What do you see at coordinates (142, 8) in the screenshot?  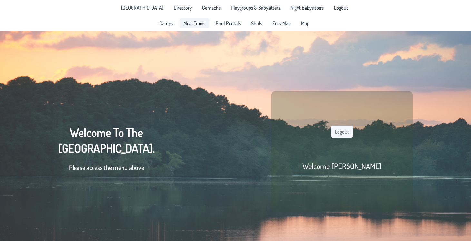 I see `li: Pine Lake Park` at bounding box center [142, 8].